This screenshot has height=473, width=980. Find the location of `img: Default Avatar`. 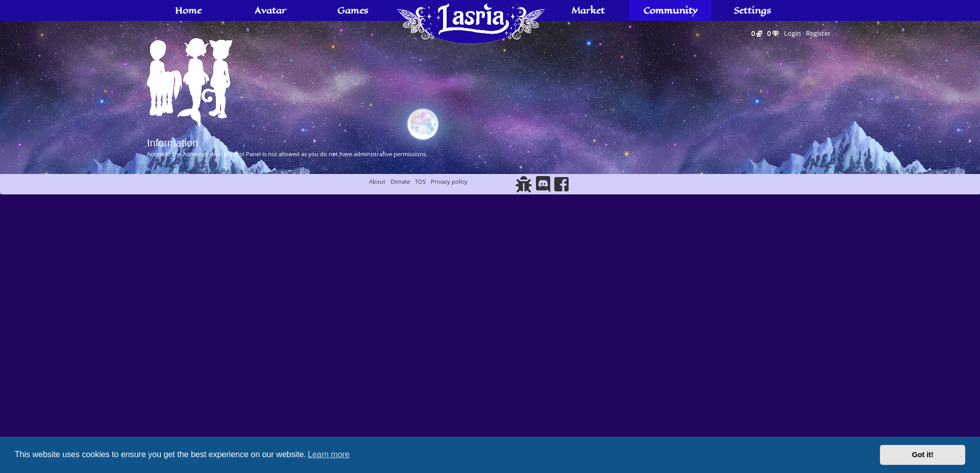

img: Default Avatar is located at coordinates (192, 82).